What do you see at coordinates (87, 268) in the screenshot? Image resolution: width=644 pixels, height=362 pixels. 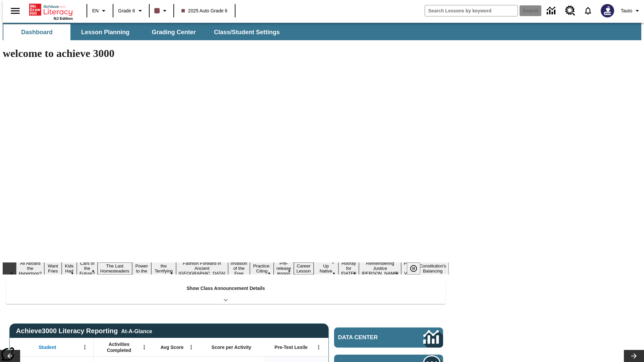 I see `button: Slide 4 Cars of the Future?` at bounding box center [87, 268].